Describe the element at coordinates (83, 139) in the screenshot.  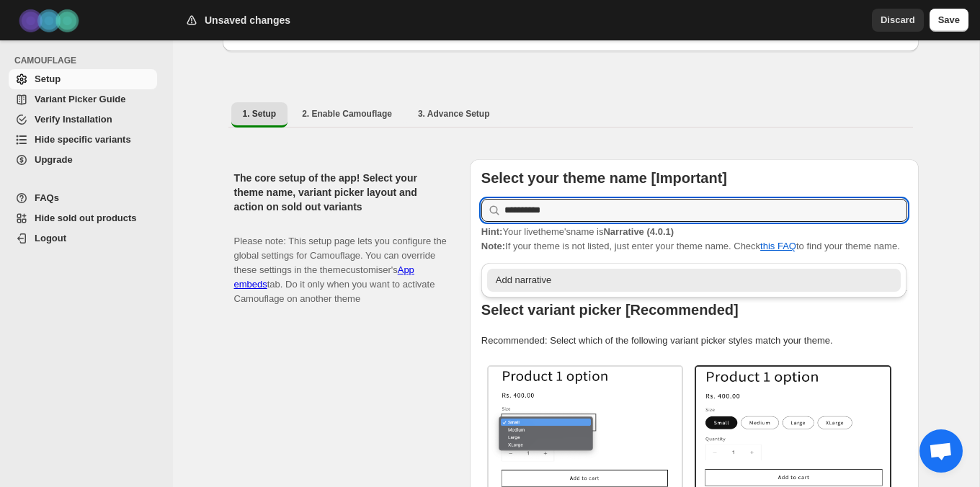
I see `a: Hide specific variants` at that location.